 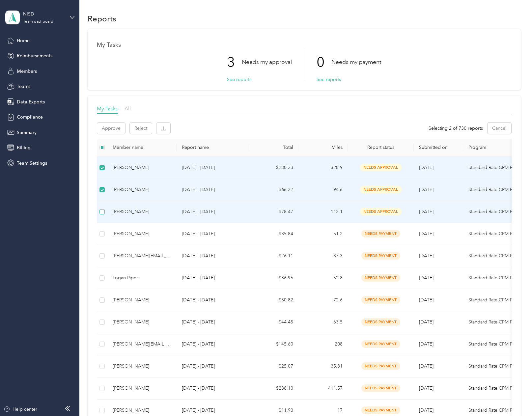 I want to click on td: 208, so click(x=323, y=344).